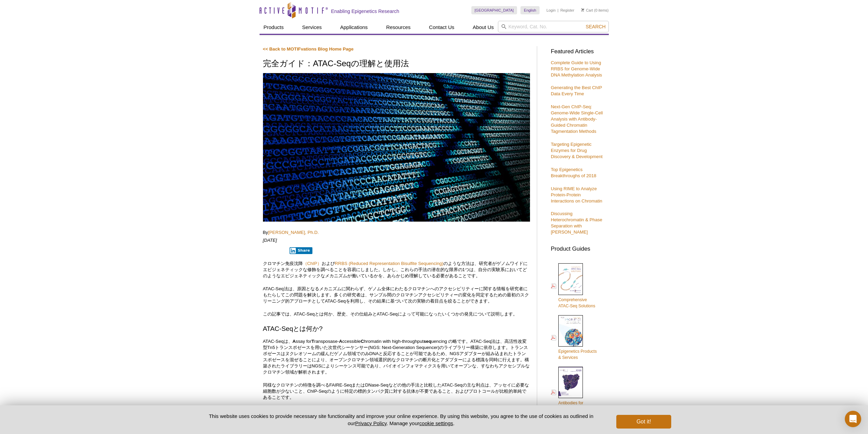 Image resolution: width=868 pixels, height=434 pixels. What do you see at coordinates (402, 419) in the screenshot?
I see `p: This website uses cookies to provide necessary site functionality and improve your online experie...` at bounding box center [402, 419].